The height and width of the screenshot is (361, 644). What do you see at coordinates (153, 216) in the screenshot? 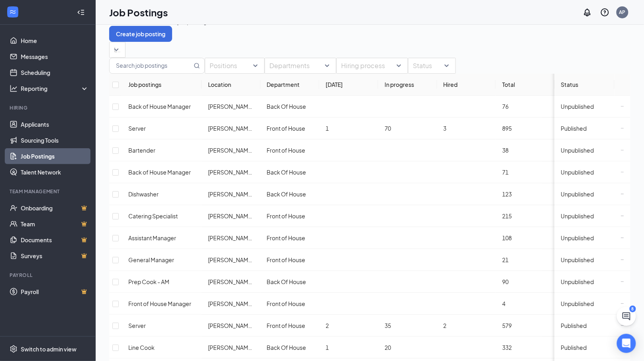
I see `span: Catering Specialist` at bounding box center [153, 216].